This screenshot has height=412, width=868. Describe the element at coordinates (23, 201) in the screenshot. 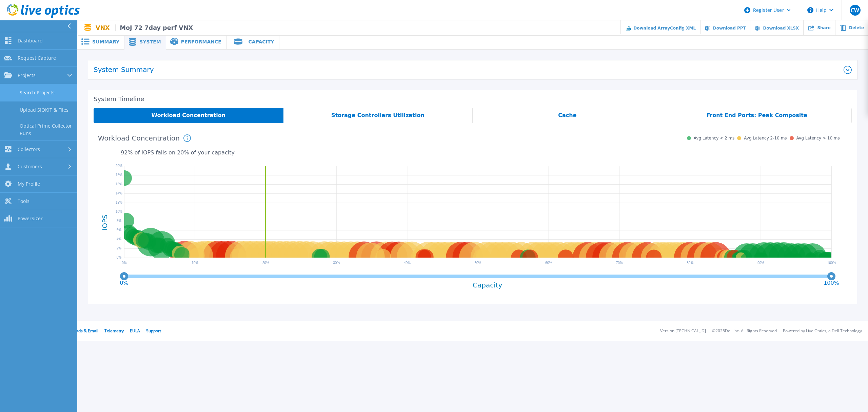

I see `span: Tools` at that location.